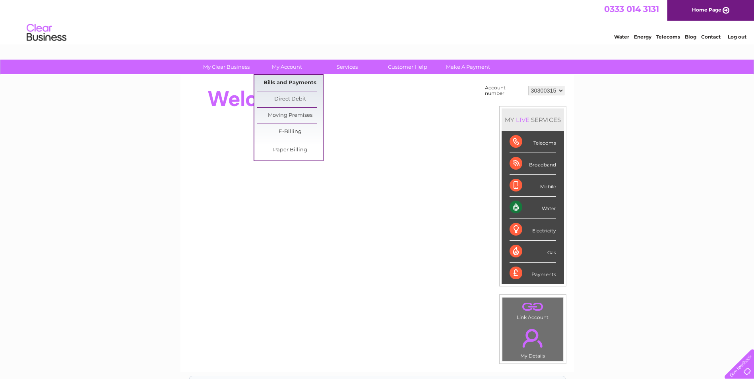  Describe the element at coordinates (468, 67) in the screenshot. I see `a: Make A Payment` at that location.